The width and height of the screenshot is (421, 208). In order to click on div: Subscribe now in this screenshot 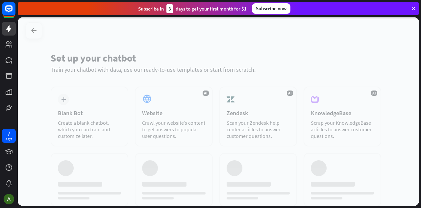, I will do `click(271, 9)`.